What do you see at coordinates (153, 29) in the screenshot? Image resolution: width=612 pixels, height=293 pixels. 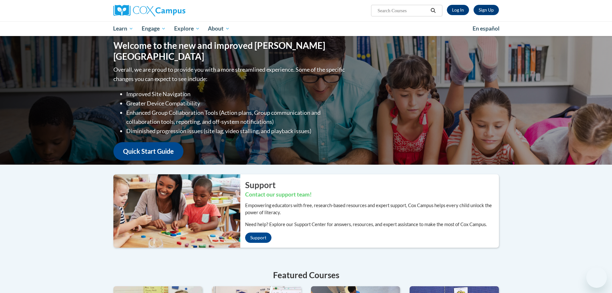 I see `span: Engage` at bounding box center [153, 29].